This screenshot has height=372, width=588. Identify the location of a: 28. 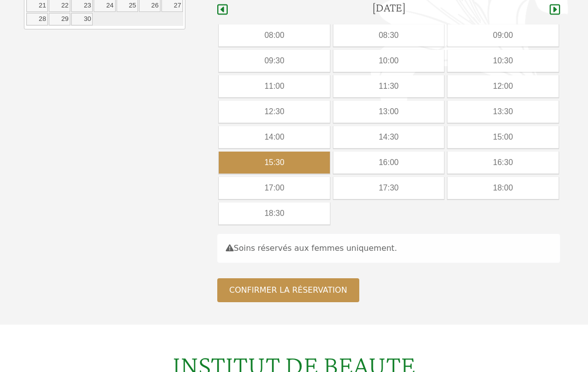
(37, 19).